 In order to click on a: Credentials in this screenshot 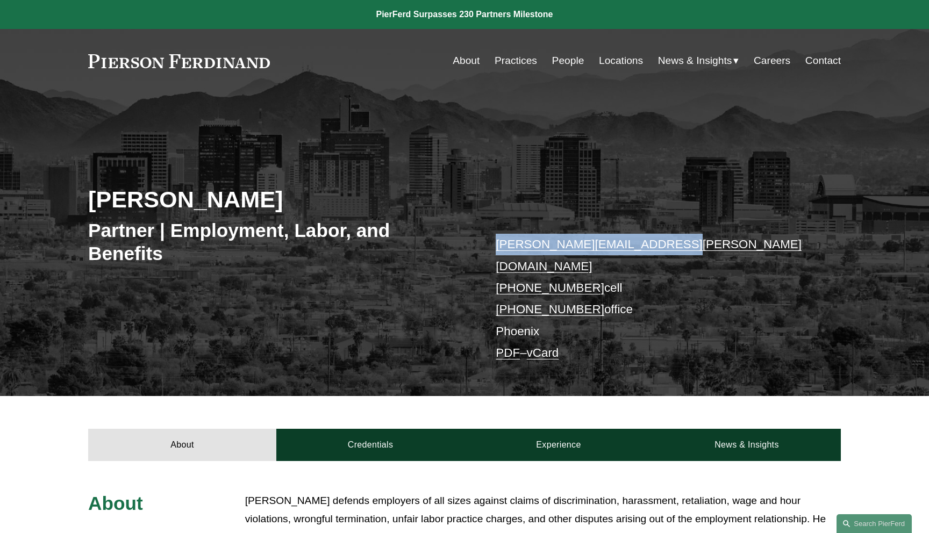, I will do `click(370, 445)`.